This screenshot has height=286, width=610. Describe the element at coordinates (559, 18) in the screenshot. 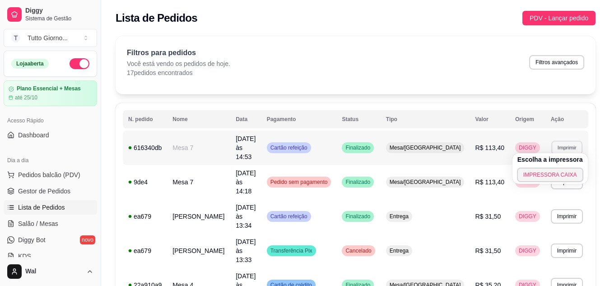

I see `span: PDV - Lançar pedido` at that location.